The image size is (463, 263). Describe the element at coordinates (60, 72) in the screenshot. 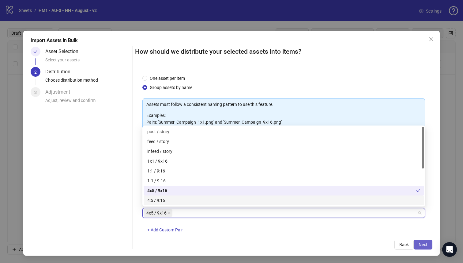

I see `div: Distribution` at that location.